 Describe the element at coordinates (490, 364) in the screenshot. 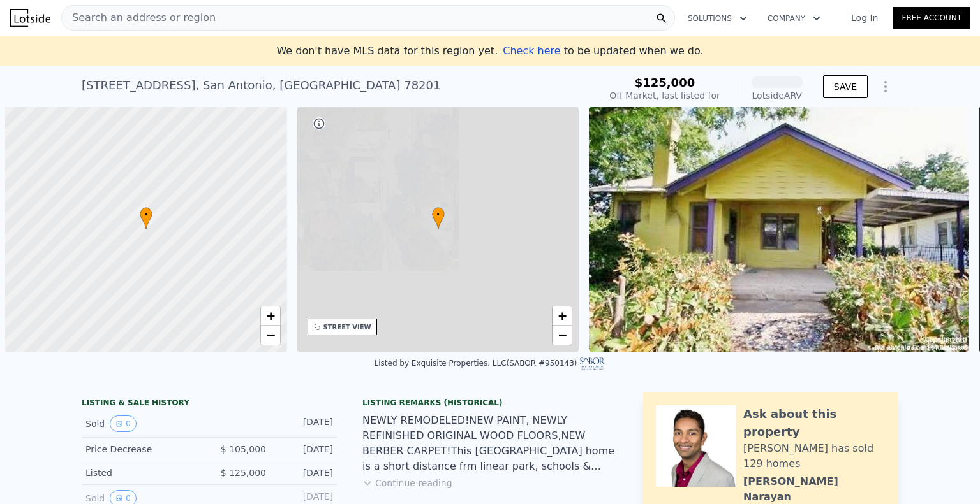

I see `div: Listed by Exquisite Properties, LLC (SABOR #950143)` at that location.